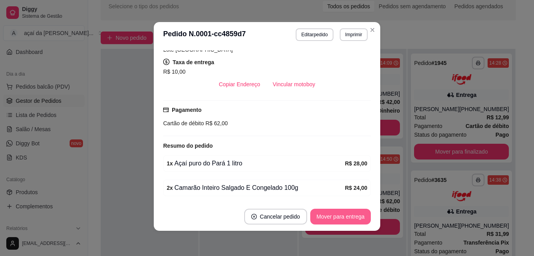 This screenshot has height=256, width=534. What do you see at coordinates (170, 188) in the screenshot?
I see `strong: 2 x` at bounding box center [170, 188].